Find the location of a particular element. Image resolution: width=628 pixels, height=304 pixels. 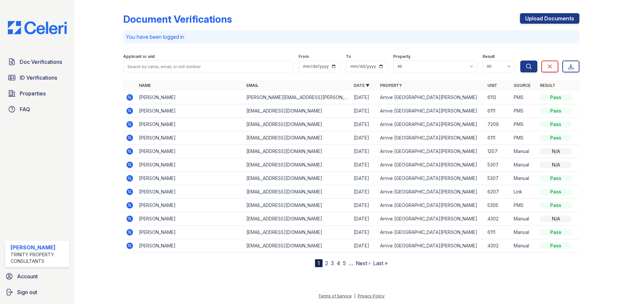

label: Property is located at coordinates (402, 56).